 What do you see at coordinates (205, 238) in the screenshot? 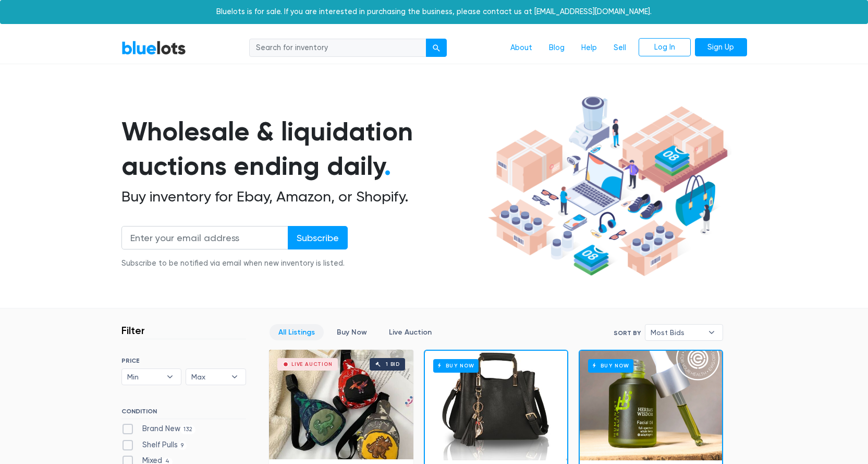
I see `input: Enter your email address` at bounding box center [205, 238].